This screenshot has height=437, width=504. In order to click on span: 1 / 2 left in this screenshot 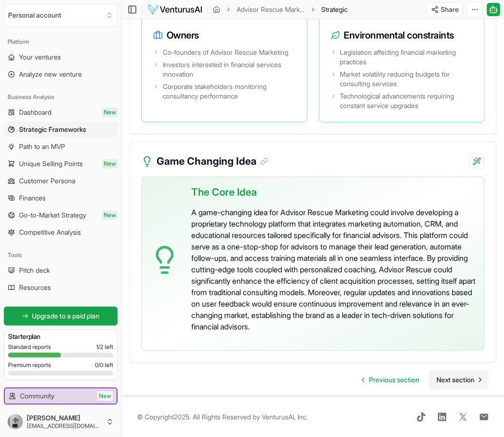, I will do `click(105, 347)`.